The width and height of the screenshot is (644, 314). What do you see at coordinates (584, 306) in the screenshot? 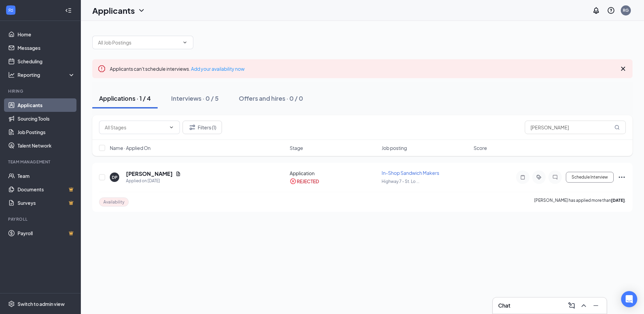
I see `button: ChevronUp` at bounding box center [584, 306].